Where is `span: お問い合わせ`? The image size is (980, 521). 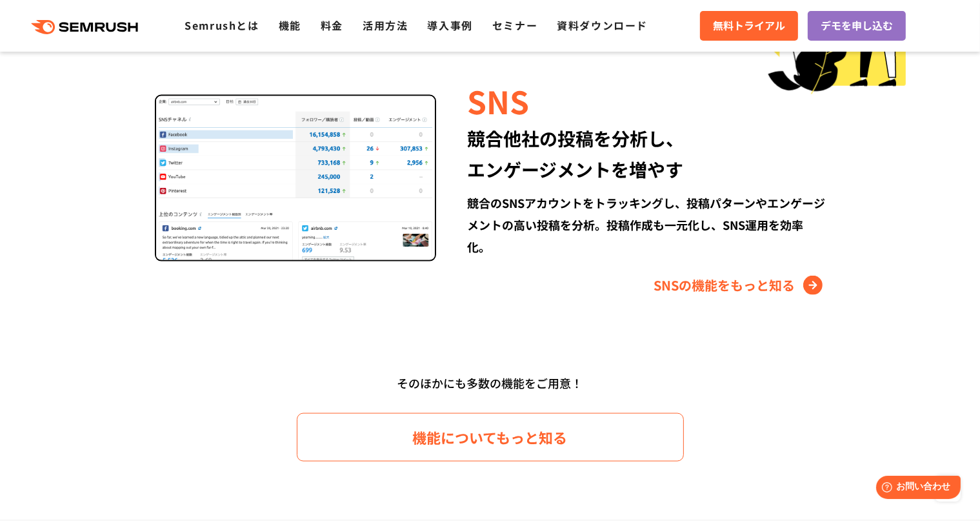 span: お問い合わせ is located at coordinates (58, 16).